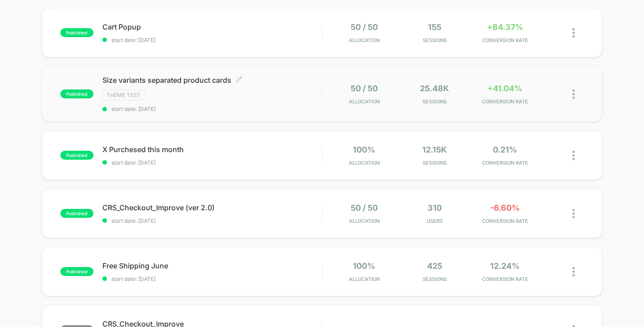  I want to click on span: X Purchesed this month, so click(212, 149).